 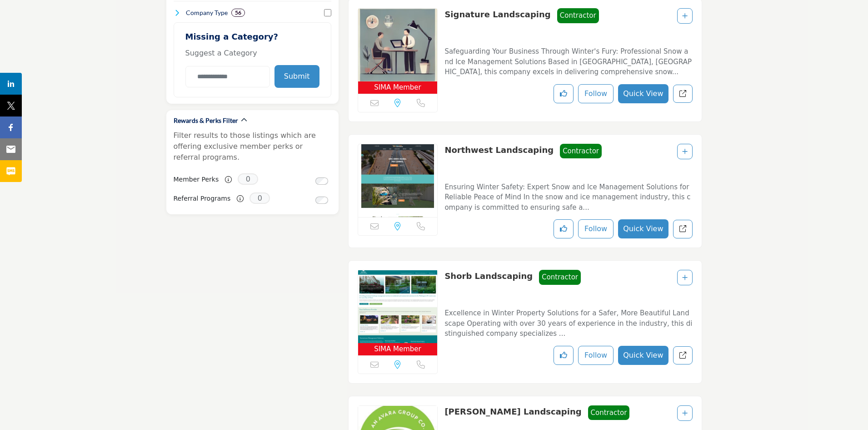 I want to click on h4: Company Type: A Company Type refers to the legal structure of a business, such as sole proprietor..., so click(x=207, y=13).